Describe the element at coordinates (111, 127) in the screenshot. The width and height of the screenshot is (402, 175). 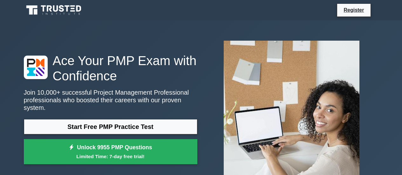
I see `a: Start Free PMP Practice Test` at that location.